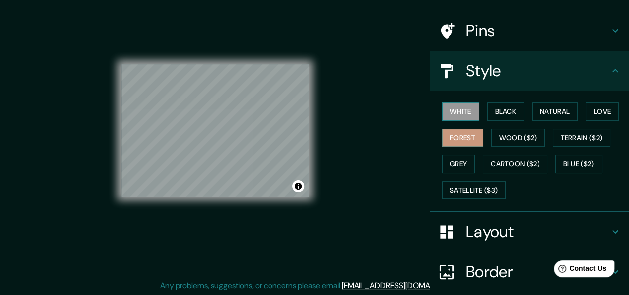  What do you see at coordinates (515, 164) in the screenshot?
I see `button: Cartoon ($2)` at bounding box center [515, 164].